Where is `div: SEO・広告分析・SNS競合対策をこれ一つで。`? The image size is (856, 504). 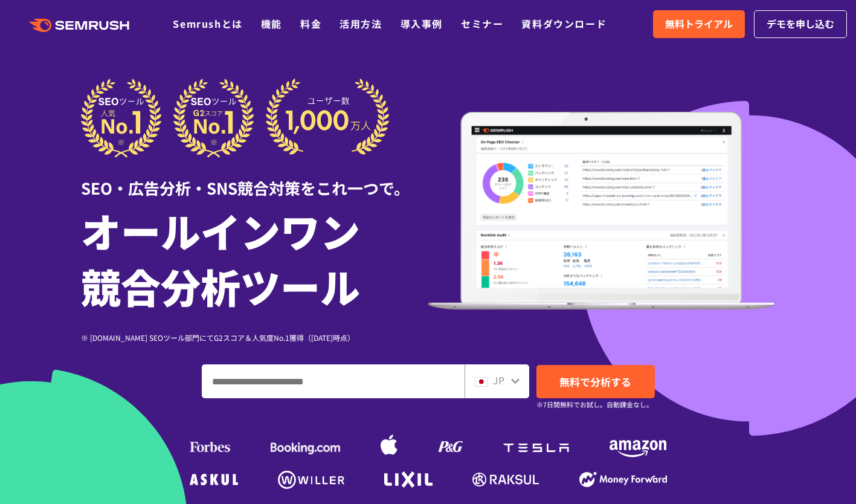
div: SEO・広告分析・SNS競合対策をこれ一つで。 is located at coordinates (254, 178).